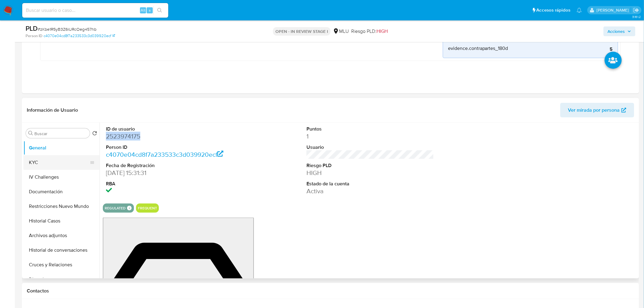 Image resolution: width=644 pixels, height=308 pixels. What do you see at coordinates (31, 133) in the screenshot?
I see `button: Buscar` at bounding box center [31, 133].